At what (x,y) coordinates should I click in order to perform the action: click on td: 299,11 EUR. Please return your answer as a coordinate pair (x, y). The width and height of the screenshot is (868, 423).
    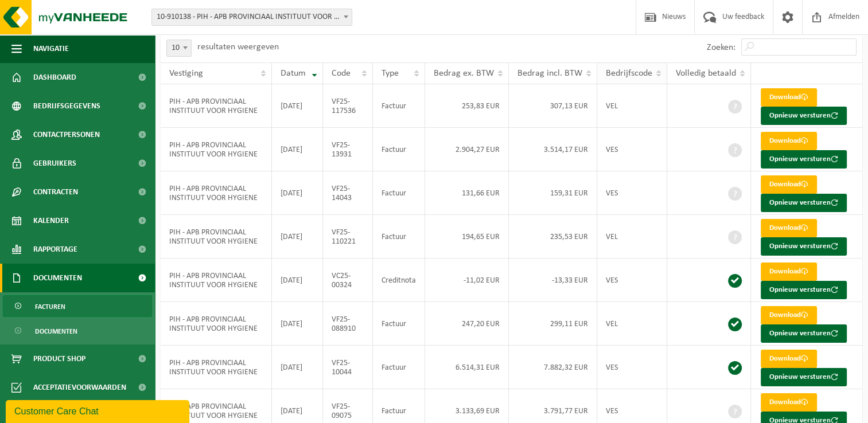
    Looking at the image, I should click on (553, 324).